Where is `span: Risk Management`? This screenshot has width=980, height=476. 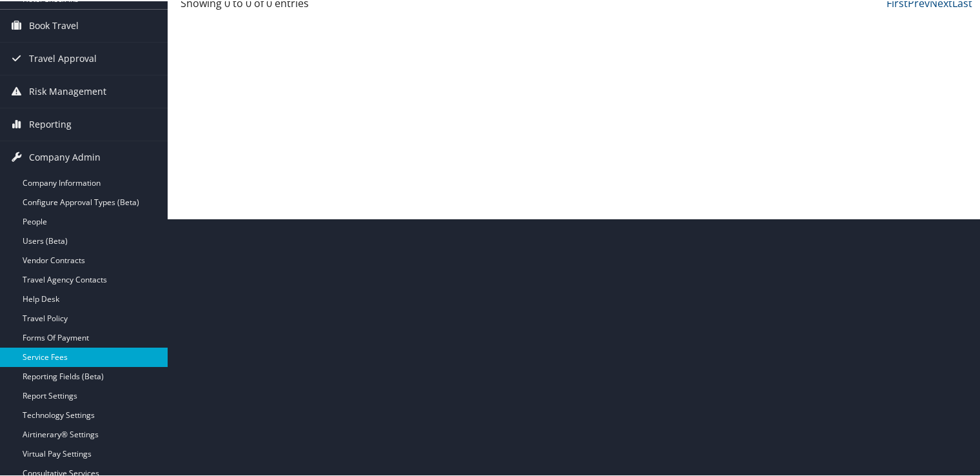
span: Risk Management is located at coordinates (68, 90).